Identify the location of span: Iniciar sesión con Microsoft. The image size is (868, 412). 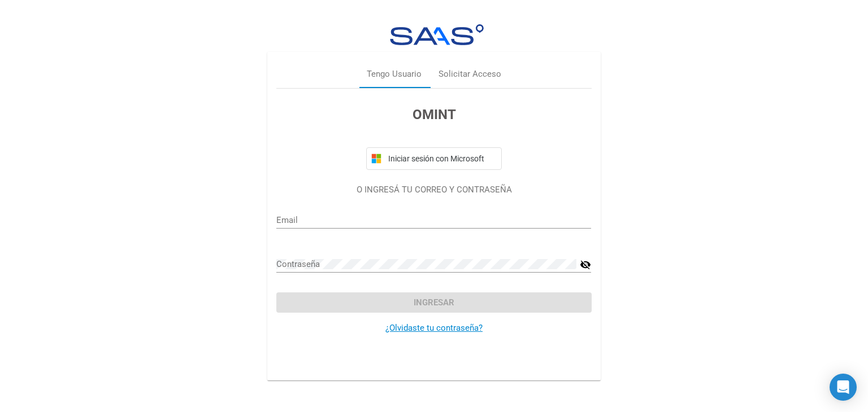
(441, 158).